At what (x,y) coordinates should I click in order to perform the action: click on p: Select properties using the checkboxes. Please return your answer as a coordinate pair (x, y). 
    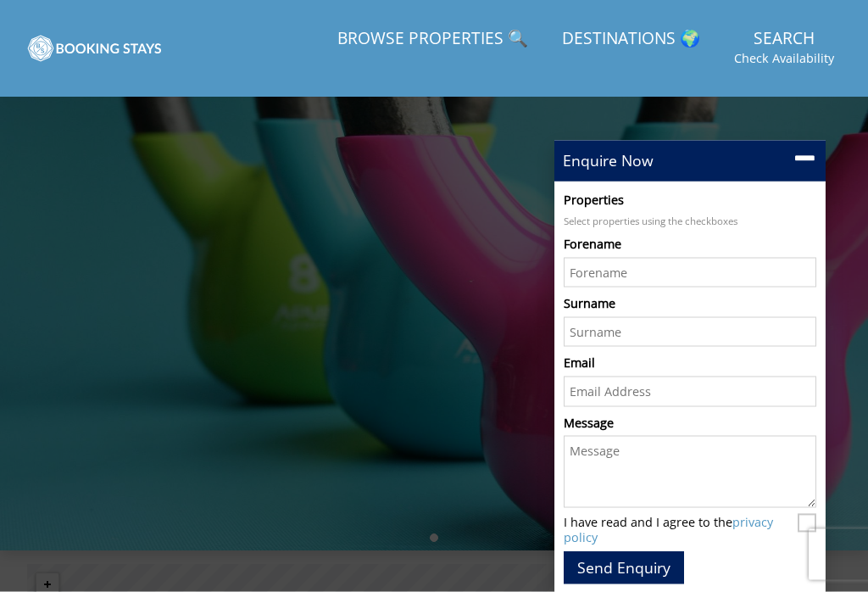
    Looking at the image, I should click on (691, 220).